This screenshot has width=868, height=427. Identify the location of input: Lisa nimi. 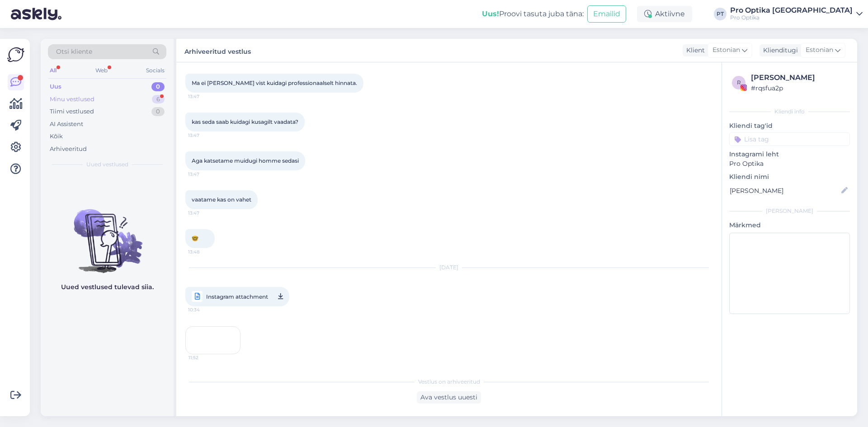
(784, 191).